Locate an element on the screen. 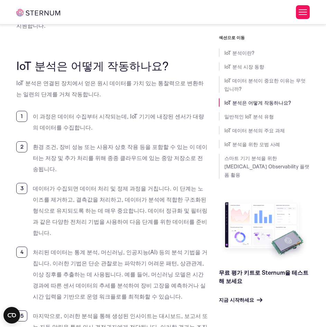 The width and height of the screenshot is (326, 327). a: IoT 분석 시장 동향 is located at coordinates (244, 66).